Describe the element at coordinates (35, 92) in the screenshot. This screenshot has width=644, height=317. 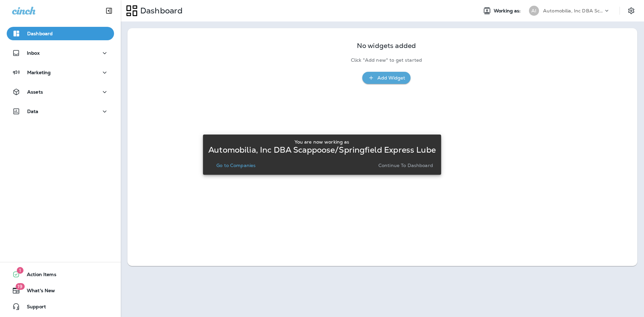
I see `p: Assets` at that location.